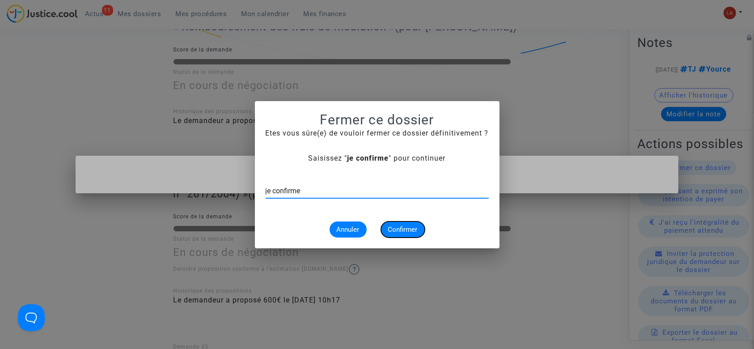 This screenshot has height=349, width=754. Describe the element at coordinates (377, 120) in the screenshot. I see `h1: Fermer ce dossier` at that location.